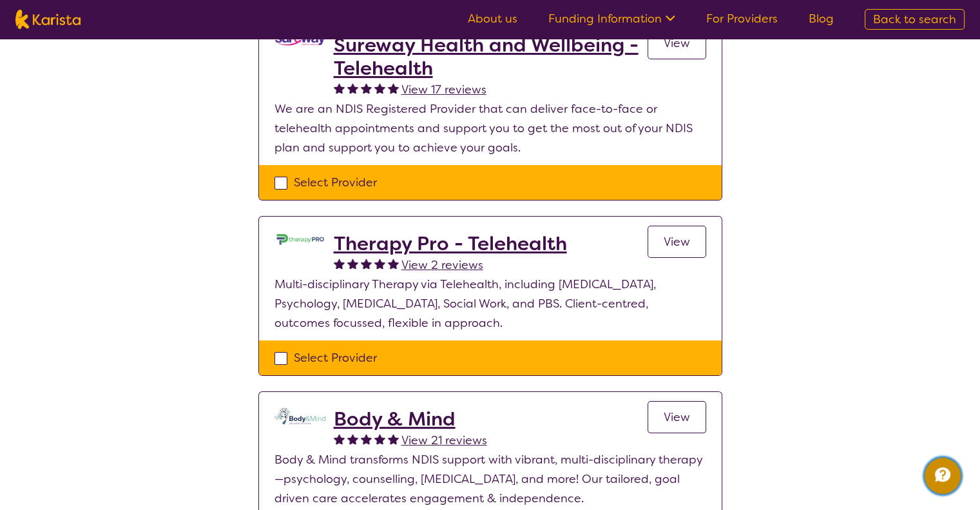 The image size is (980, 510). Describe the element at coordinates (490, 129) in the screenshot. I see `p: We are an NDIS Registered Provider that can deliver face-to-face or telehealth appointments and s...` at that location.